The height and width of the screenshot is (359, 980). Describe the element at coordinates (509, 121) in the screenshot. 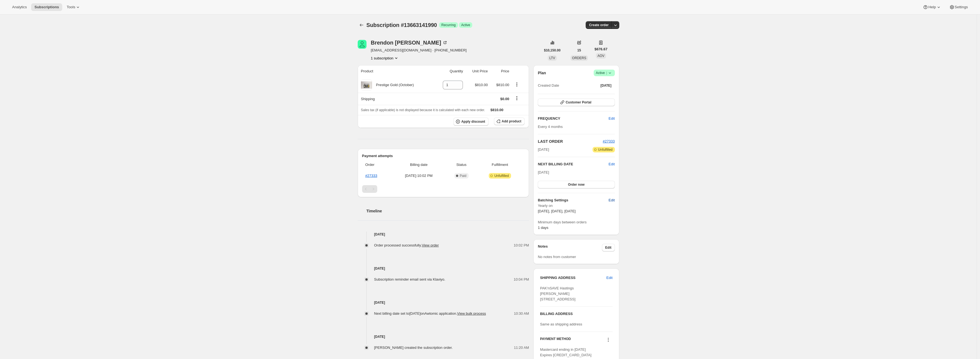

I see `button: Add product` at that location.